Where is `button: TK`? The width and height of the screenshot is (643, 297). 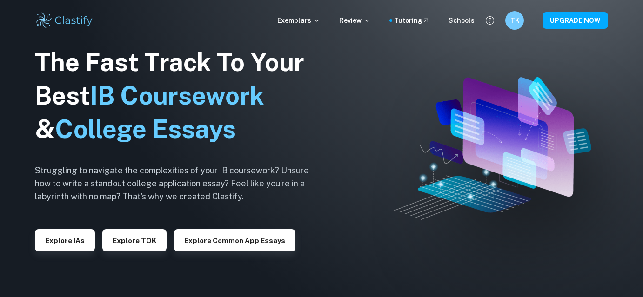 button: TK is located at coordinates (515, 20).